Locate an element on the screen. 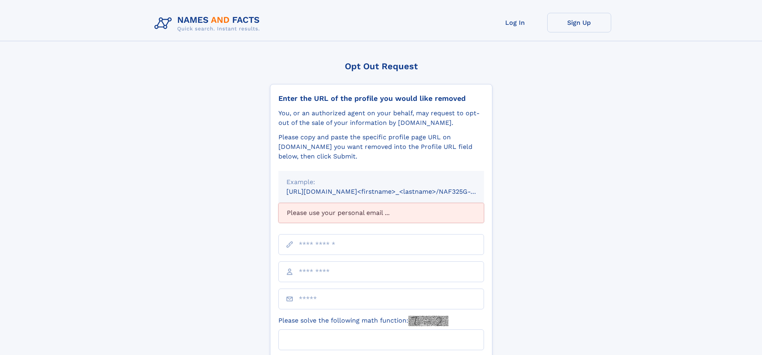 Image resolution: width=762 pixels, height=355 pixels. div: You, or an authorized agent on your behalf, may request to opt-out of the sale of your informatio... is located at coordinates (381, 118).